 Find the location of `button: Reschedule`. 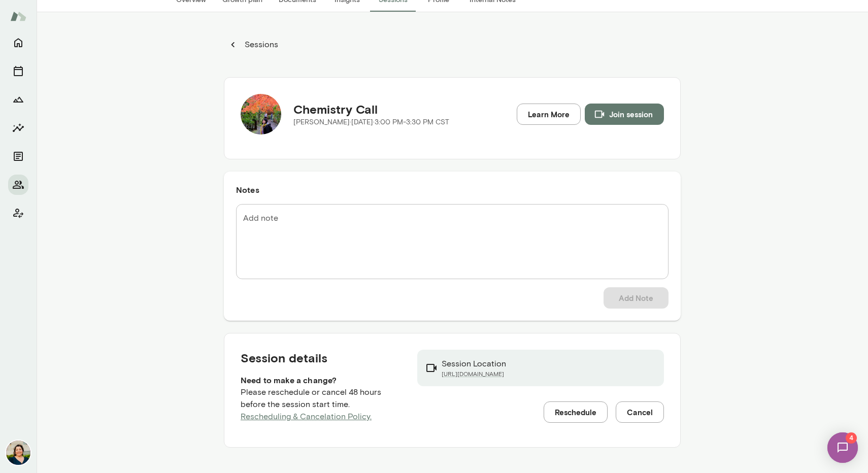

button: Reschedule is located at coordinates (575, 412).